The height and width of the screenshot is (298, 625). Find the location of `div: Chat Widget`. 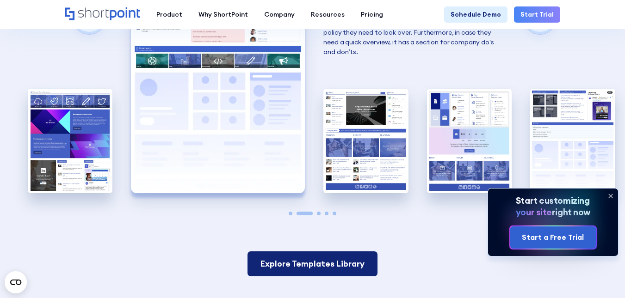

div: Chat Widget is located at coordinates (602, 276).